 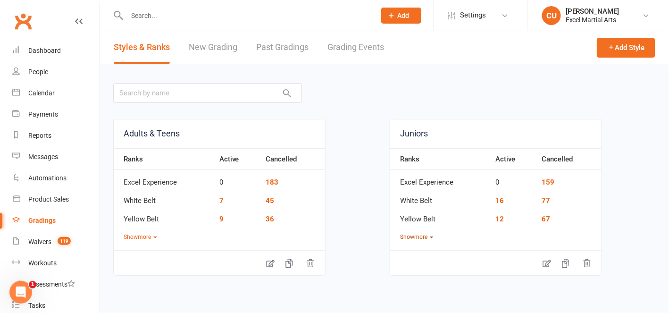 What do you see at coordinates (496, 133) in the screenshot?
I see `a: Juniors` at bounding box center [496, 133].